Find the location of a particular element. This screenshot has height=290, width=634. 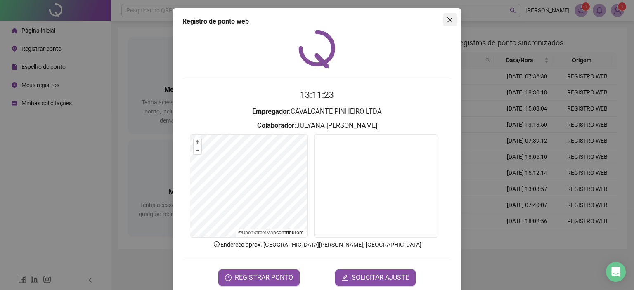

button: REGISTRAR PONTO is located at coordinates (259, 278).